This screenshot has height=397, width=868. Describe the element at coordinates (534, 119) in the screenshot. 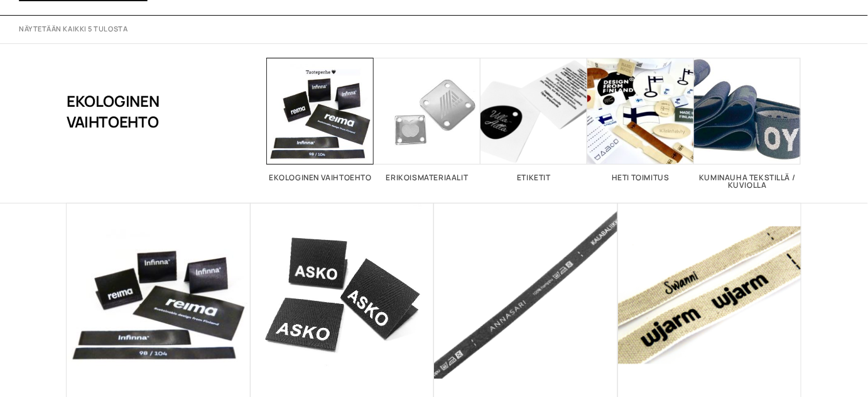

I see `a: Visit product category Etiketit` at that location.